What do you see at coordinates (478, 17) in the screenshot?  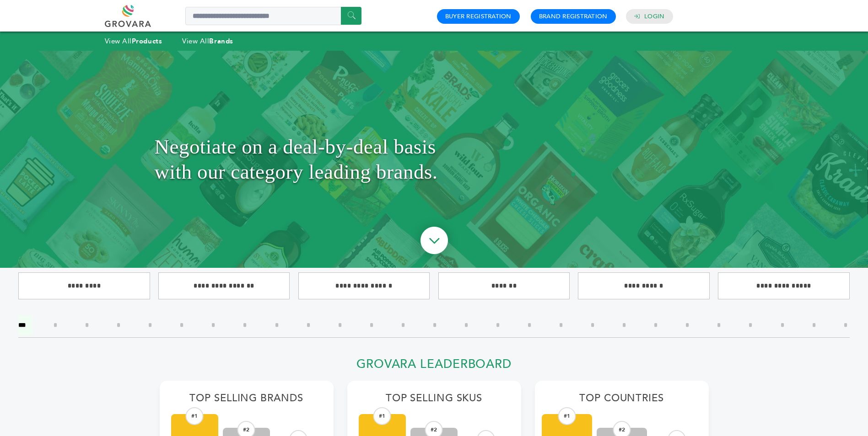 I see `a: Buyer Registration` at bounding box center [478, 17].